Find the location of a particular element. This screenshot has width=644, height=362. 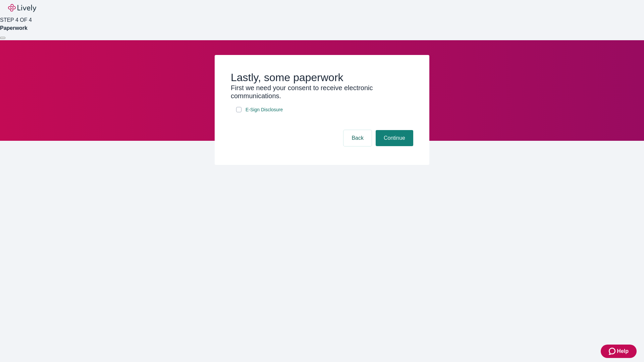

svg: Zendesk support icon is located at coordinates (613, 351).